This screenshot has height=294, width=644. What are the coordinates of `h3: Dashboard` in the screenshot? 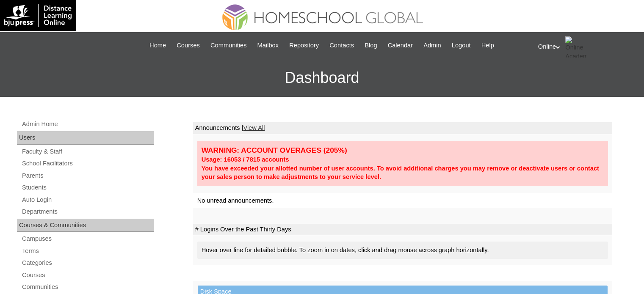 It's located at (322, 78).